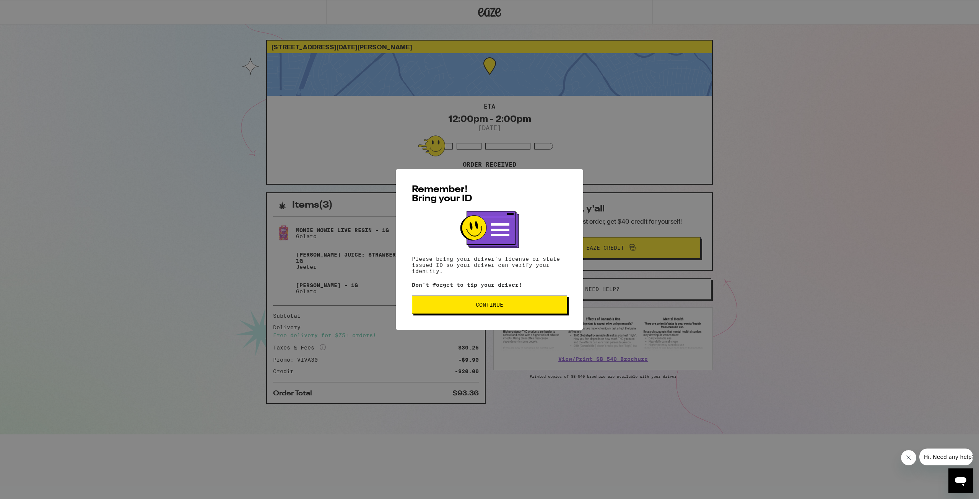 The width and height of the screenshot is (979, 499). I want to click on span: Hi. Need any help?, so click(30, 8).